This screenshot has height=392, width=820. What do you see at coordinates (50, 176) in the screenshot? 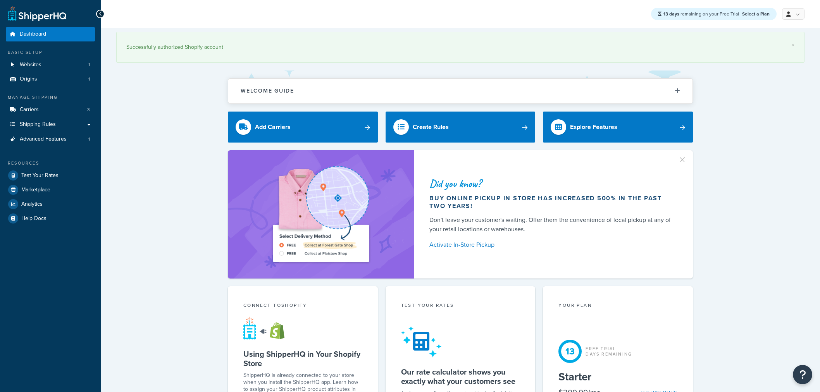
I see `a: Test Your Rates` at bounding box center [50, 176].